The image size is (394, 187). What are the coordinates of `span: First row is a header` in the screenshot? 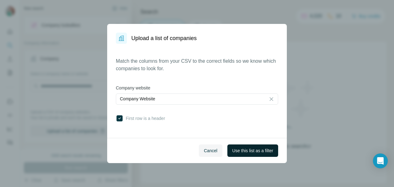 It's located at (144, 118).